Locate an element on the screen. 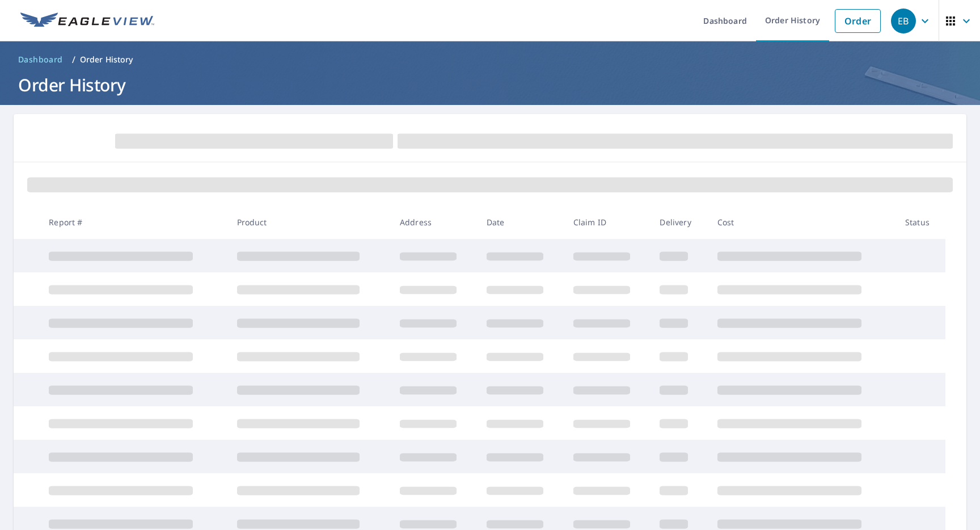 This screenshot has height=530, width=980. th: Product is located at coordinates (309, 222).